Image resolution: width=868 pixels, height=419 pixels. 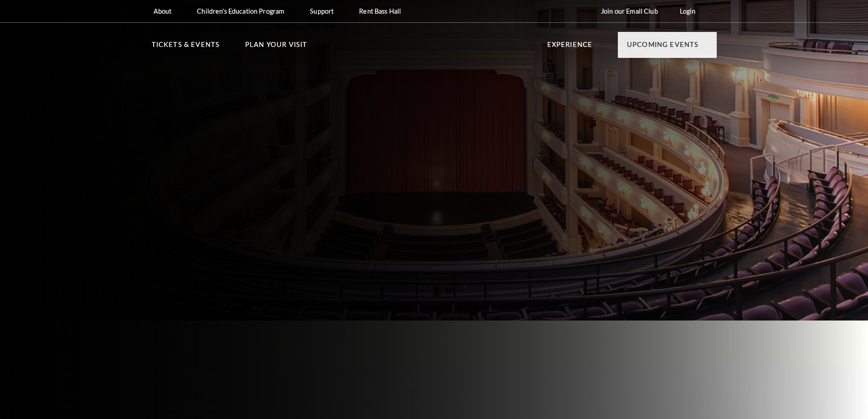 What do you see at coordinates (241, 11) in the screenshot?
I see `p: Children's Education Program` at bounding box center [241, 11].